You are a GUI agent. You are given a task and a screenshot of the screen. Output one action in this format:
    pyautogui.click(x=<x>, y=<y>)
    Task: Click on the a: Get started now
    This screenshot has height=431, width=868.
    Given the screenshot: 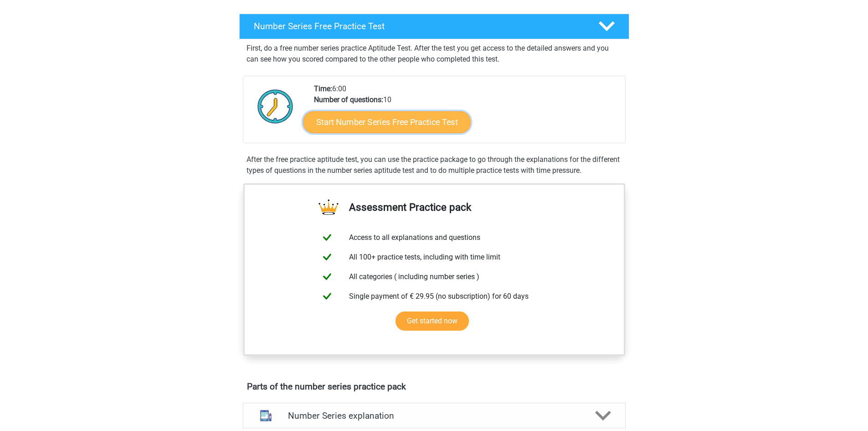 What is the action you would take?
    pyautogui.click(x=432, y=321)
    